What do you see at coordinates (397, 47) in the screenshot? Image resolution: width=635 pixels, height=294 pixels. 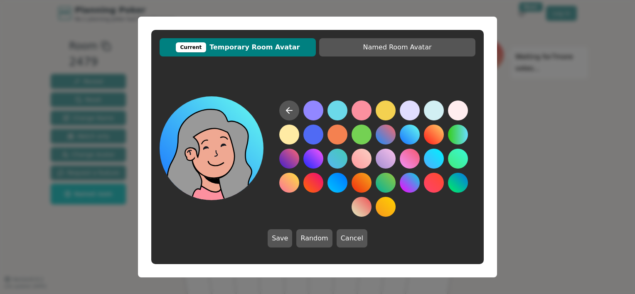 I see `span: Named Room Avatar` at bounding box center [397, 47].